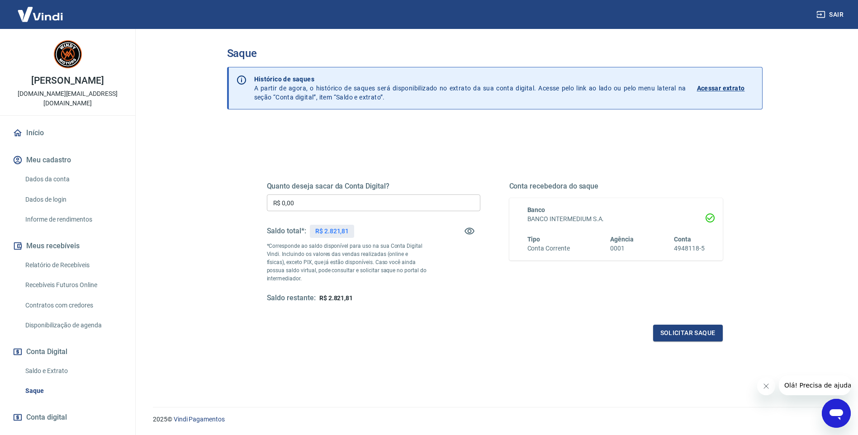 The height and width of the screenshot is (435, 858). I want to click on span: Conta, so click(682, 239).